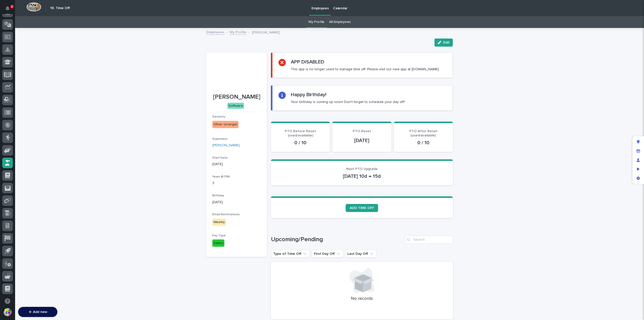 This screenshot has height=320, width=644. I want to click on span: PTO Reset, so click(362, 131).